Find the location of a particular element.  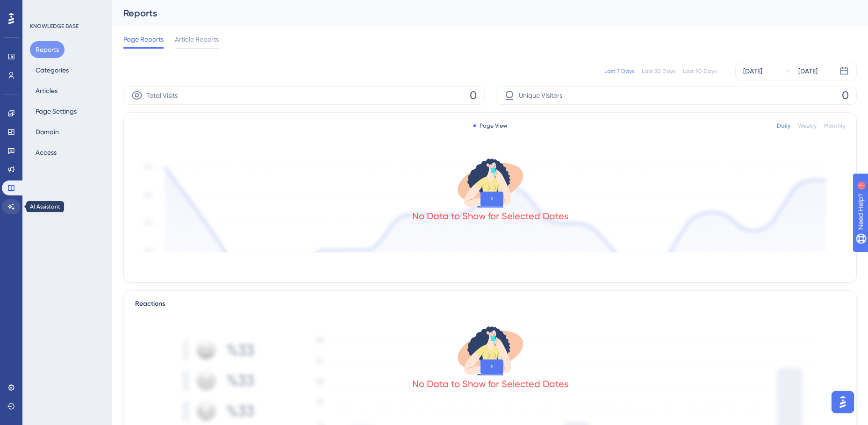

button: Categories is located at coordinates (52, 70).